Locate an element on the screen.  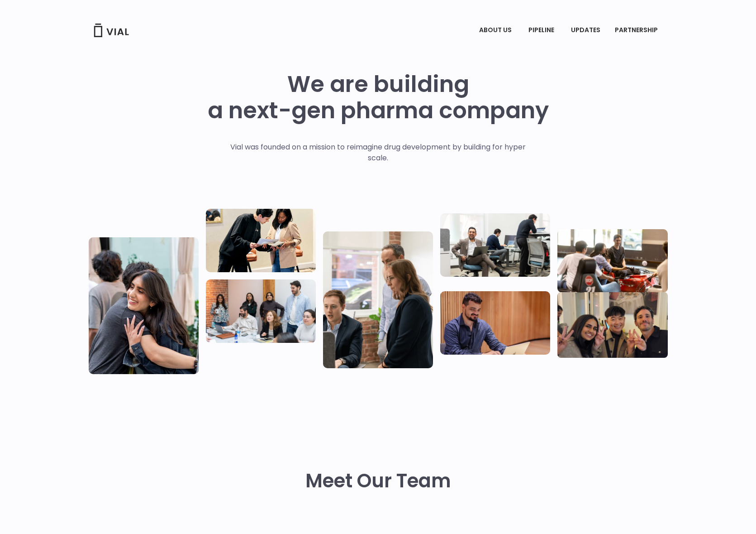
img: Group of 3 people smiling holding up the peace sign is located at coordinates (612, 325).